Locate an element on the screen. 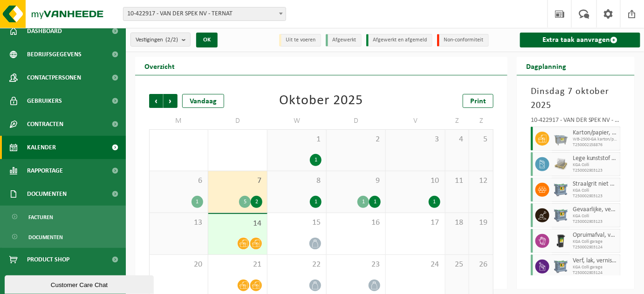  span: 13 is located at coordinates (178, 223).